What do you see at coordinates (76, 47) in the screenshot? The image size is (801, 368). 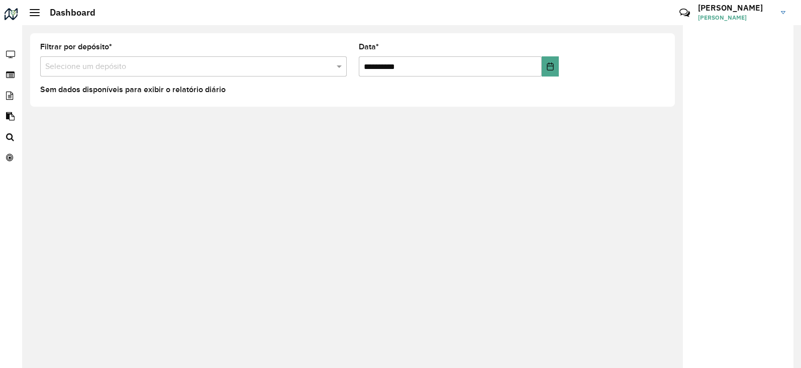 I see `label: Filtrar por depósito` at bounding box center [76, 47].